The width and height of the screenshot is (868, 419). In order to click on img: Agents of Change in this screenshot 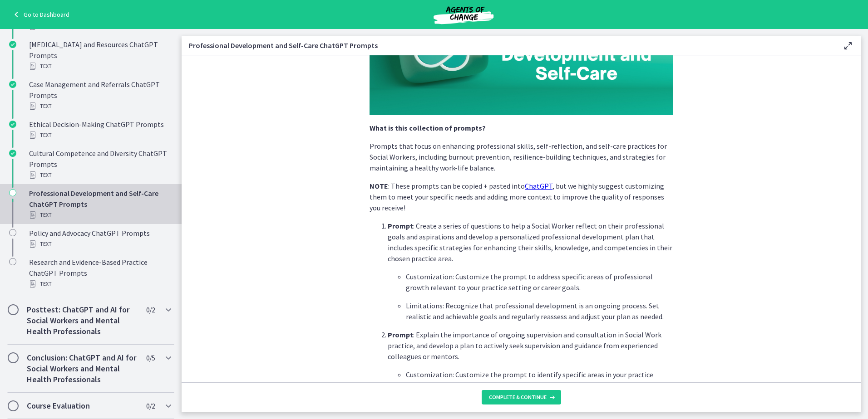, I will do `click(464, 14)`.